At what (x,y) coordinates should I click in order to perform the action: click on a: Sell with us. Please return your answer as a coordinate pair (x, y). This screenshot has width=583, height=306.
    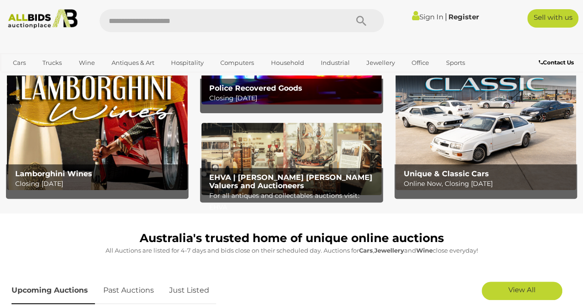
    Looking at the image, I should click on (552, 18).